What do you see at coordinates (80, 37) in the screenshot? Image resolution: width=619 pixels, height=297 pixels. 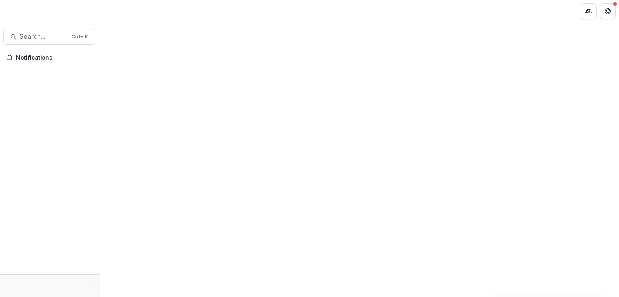 I see `div: Ctrl + K` at bounding box center [80, 37].